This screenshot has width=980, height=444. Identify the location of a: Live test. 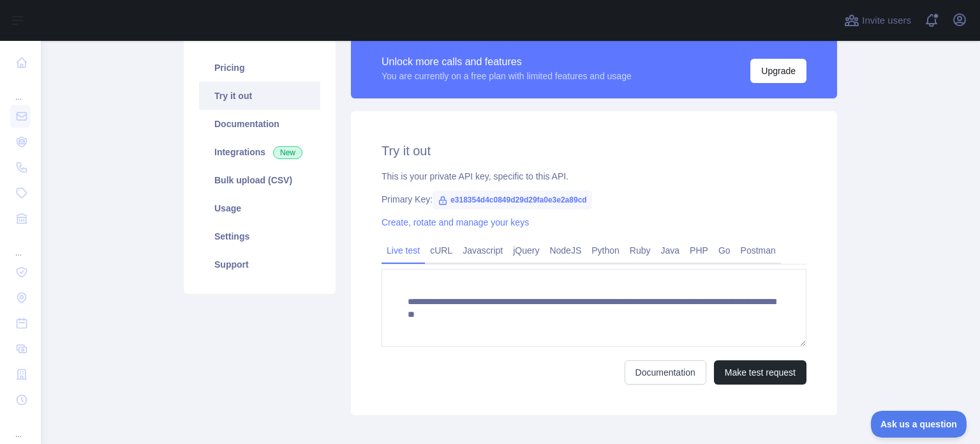
(403, 250).